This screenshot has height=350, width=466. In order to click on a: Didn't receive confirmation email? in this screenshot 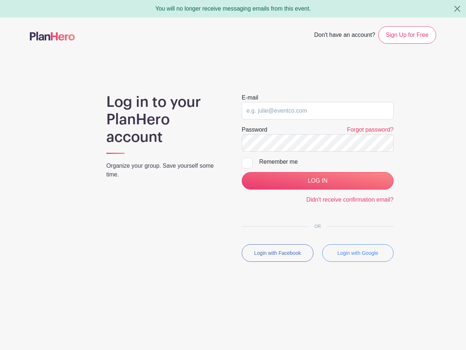, I will do `click(350, 199)`.